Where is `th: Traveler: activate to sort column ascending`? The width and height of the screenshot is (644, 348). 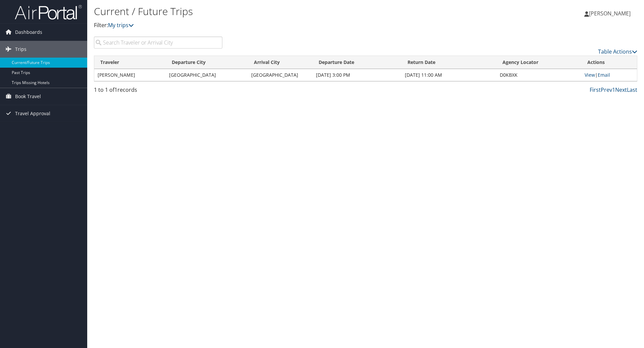 th: Traveler: activate to sort column ascending is located at coordinates (130, 62).